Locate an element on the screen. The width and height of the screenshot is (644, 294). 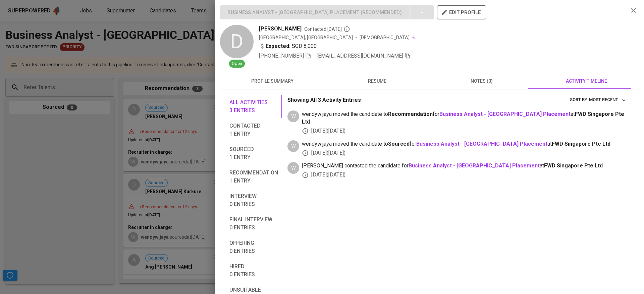
span: Interview 0 entries is located at coordinates (254, 200).